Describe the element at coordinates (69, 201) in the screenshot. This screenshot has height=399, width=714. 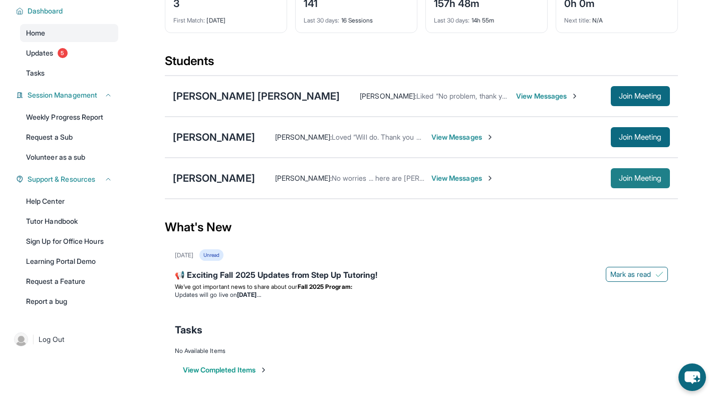
I see `a: Help Center` at that location.